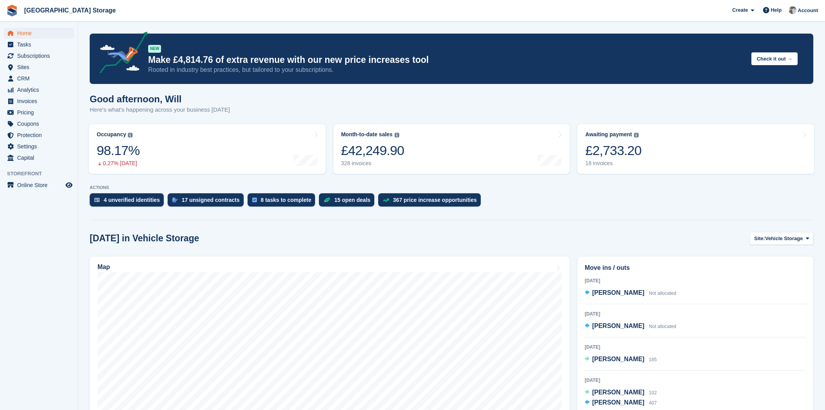 The image size is (825, 410). Describe the element at coordinates (784, 238) in the screenshot. I see `span: Vehicle Storage` at that location.